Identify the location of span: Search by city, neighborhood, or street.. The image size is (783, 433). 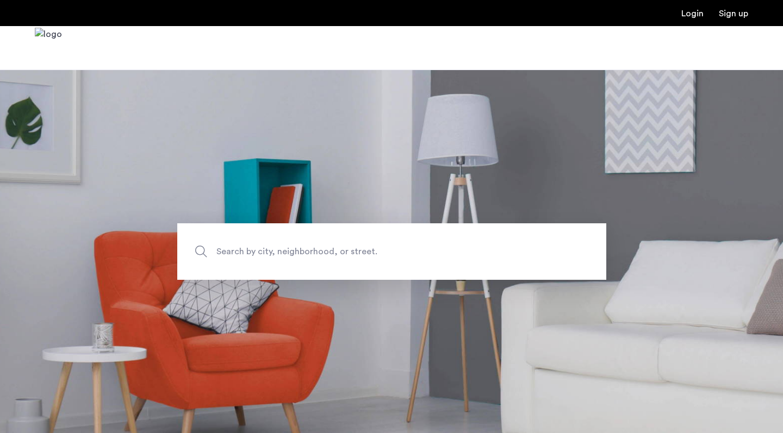
(366, 251).